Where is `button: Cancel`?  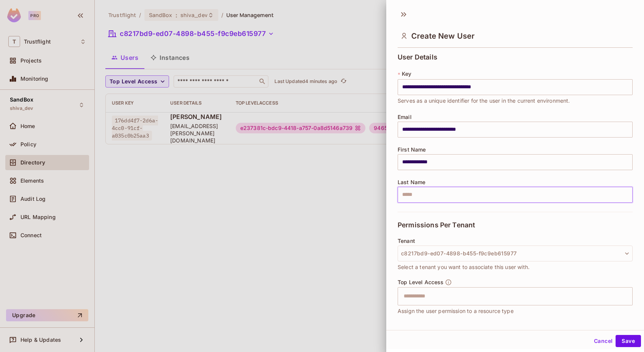 button: Cancel is located at coordinates (603, 341).